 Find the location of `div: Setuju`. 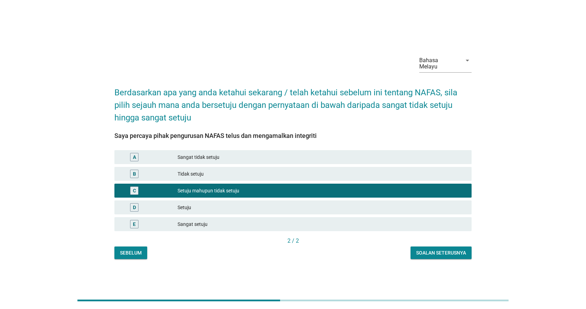

div: Setuju is located at coordinates (322, 207).